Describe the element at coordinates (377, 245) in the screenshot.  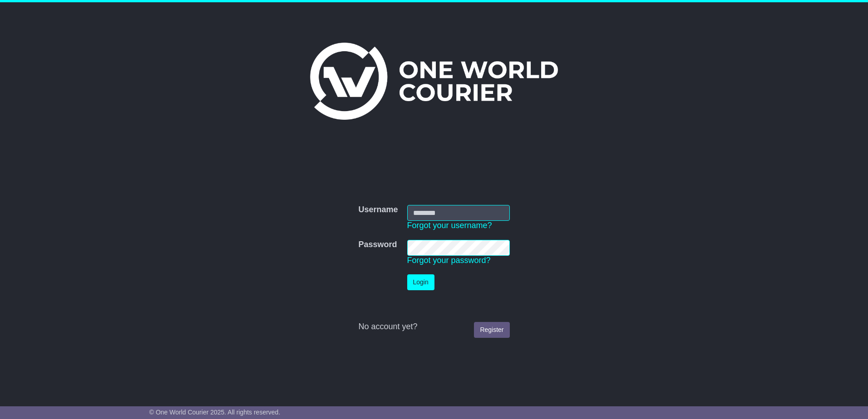
I see `label: Password` at that location.